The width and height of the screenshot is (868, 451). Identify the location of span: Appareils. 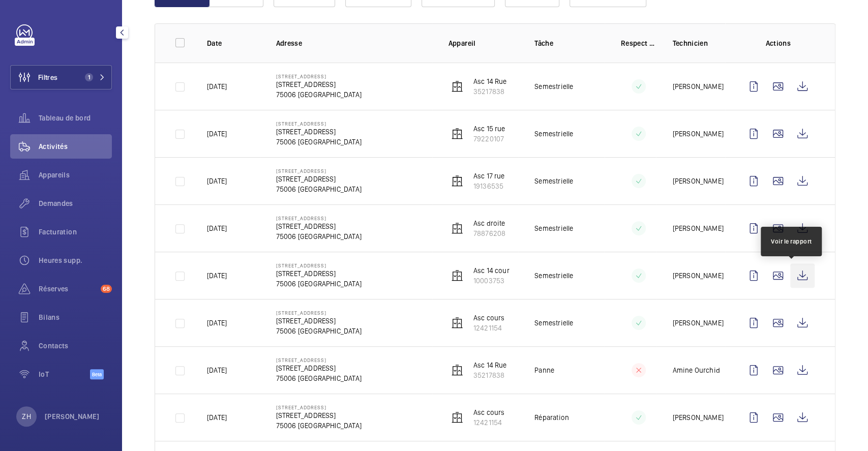
(75, 174).